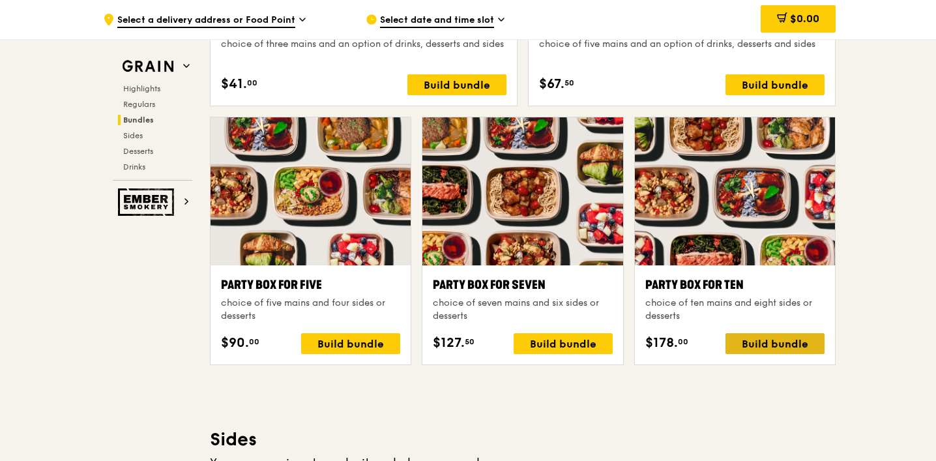 Image resolution: width=936 pixels, height=461 pixels. Describe the element at coordinates (552, 84) in the screenshot. I see `span: $67.` at that location.